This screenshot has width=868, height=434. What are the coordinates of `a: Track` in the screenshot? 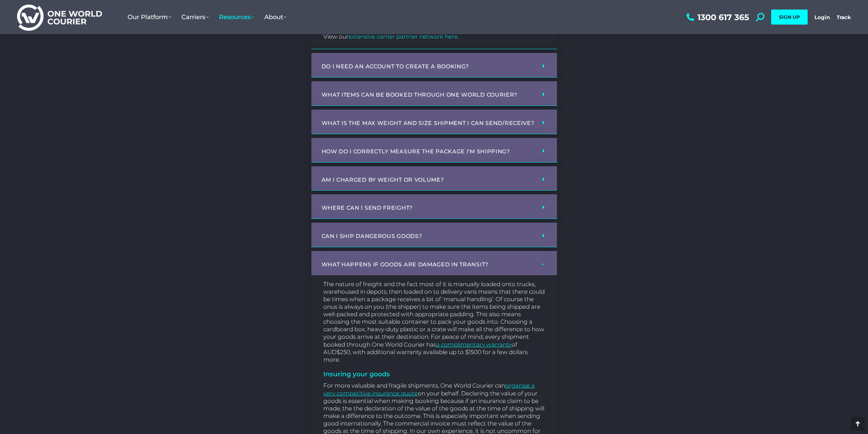 It's located at (844, 17).